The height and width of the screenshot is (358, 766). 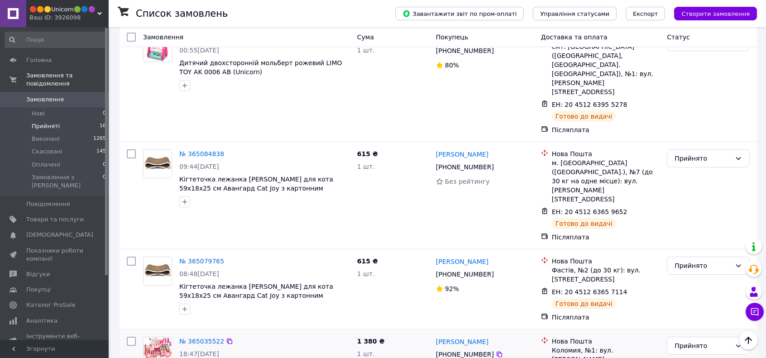 I want to click on span: Головна, so click(x=39, y=60).